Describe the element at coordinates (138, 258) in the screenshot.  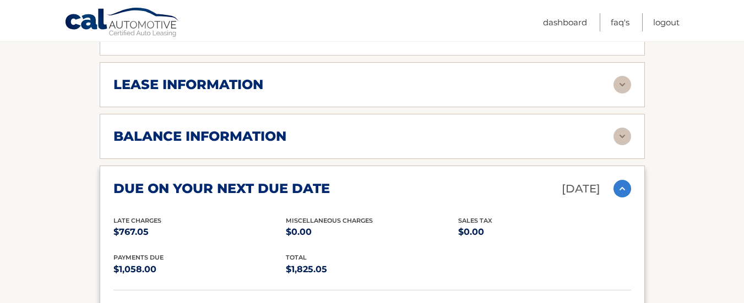
I see `span: Payments Due` at that location.